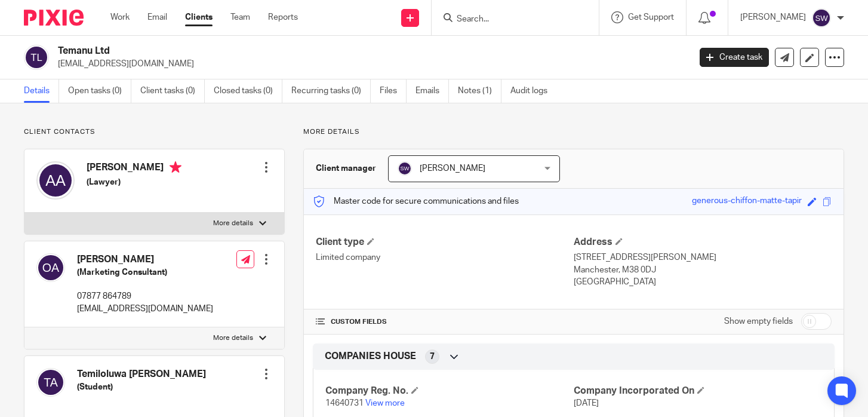 The image size is (868, 417). What do you see at coordinates (445, 242) in the screenshot?
I see `h4: Client type` at bounding box center [445, 242].